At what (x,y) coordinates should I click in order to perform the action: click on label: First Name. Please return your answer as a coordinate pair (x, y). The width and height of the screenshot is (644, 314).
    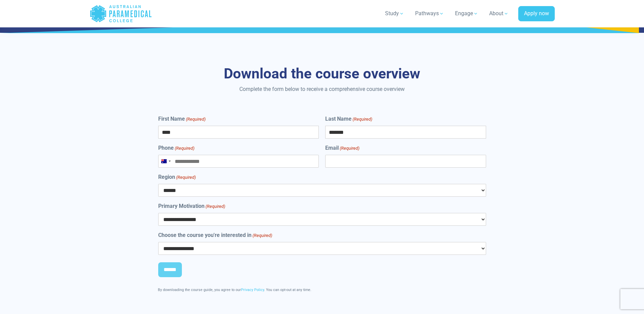
    Looking at the image, I should click on (182, 119).